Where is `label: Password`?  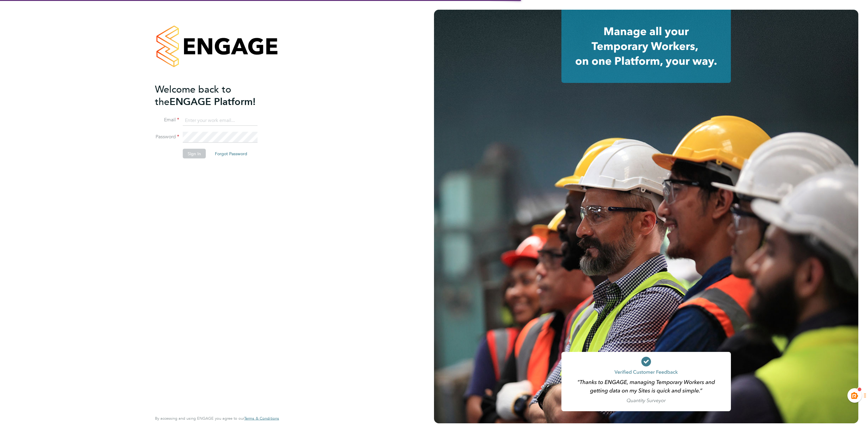 label: Password is located at coordinates (167, 136).